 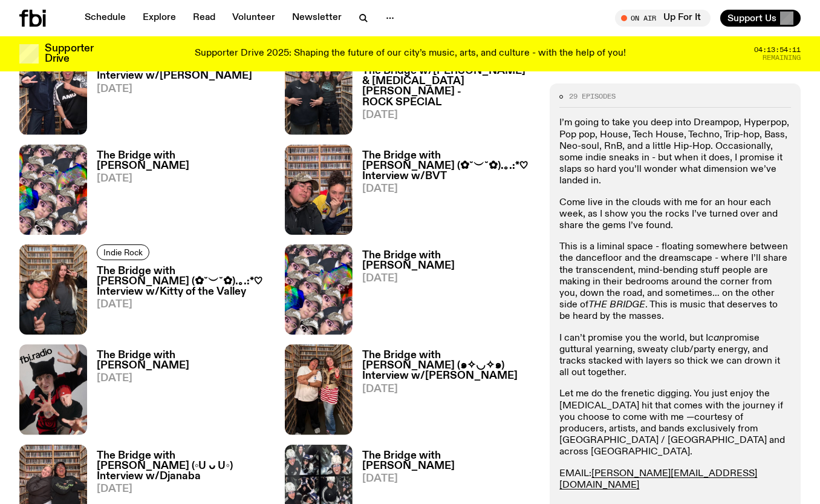 I want to click on em: THE BRIDGE, so click(x=617, y=305).